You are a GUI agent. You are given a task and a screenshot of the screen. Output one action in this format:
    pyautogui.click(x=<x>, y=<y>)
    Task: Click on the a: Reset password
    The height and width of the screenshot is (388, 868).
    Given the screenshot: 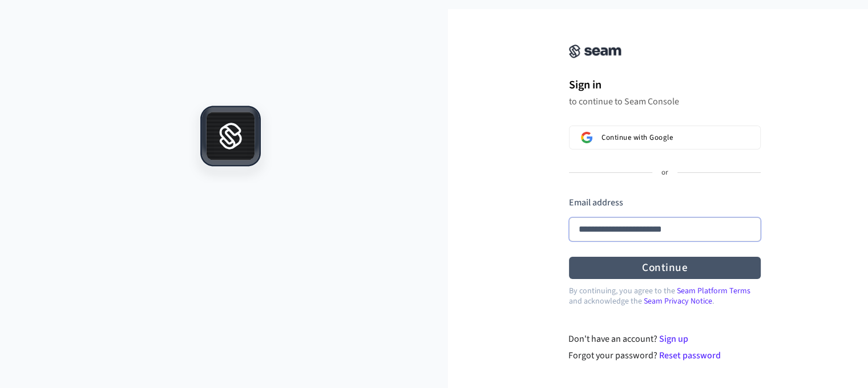 What is the action you would take?
    pyautogui.click(x=690, y=355)
    